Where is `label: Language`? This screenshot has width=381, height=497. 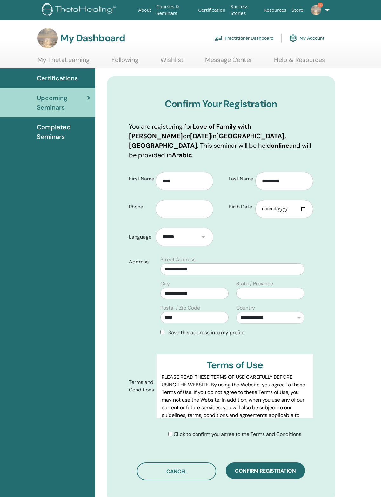
label: Language is located at coordinates (140, 237).